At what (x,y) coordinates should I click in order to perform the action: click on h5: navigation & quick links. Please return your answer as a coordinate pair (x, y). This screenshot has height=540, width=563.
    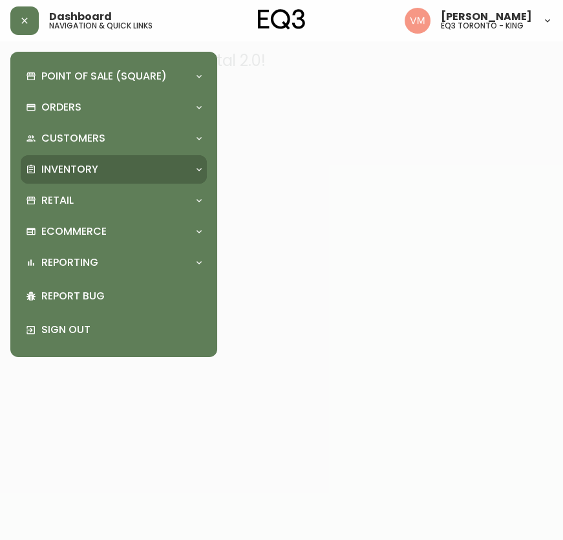
    Looking at the image, I should click on (101, 26).